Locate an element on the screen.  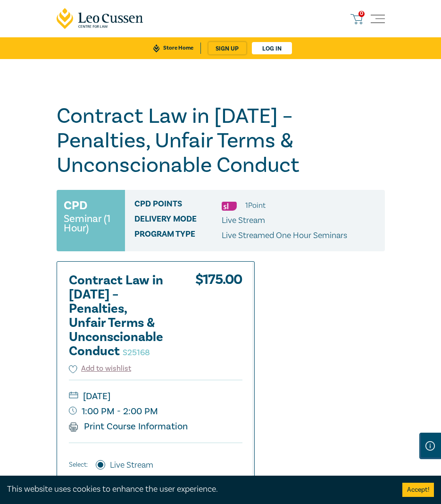
p: Live Streamed One Hour Seminars is located at coordinates (285, 236).